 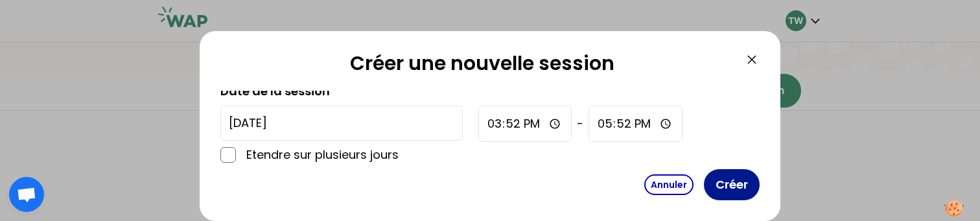 I want to click on a: Ouvrir le chat, so click(x=26, y=195).